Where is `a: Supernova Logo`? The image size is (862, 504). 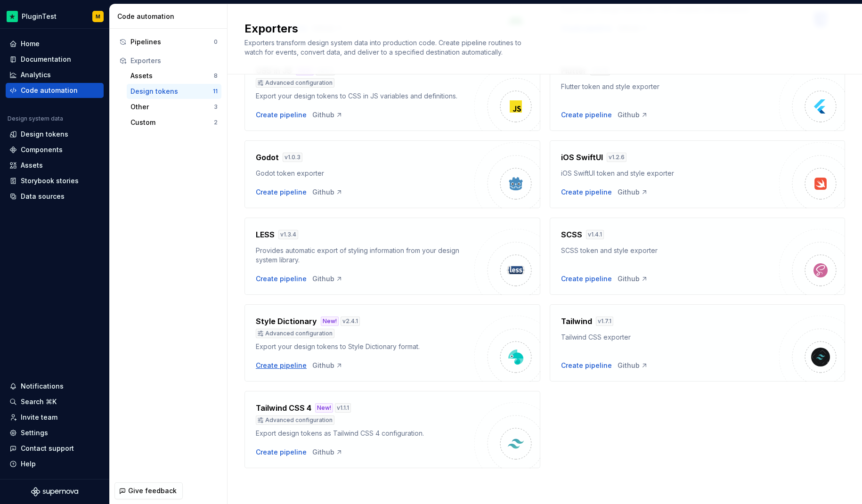
a: Supernova Logo is located at coordinates (55, 492).